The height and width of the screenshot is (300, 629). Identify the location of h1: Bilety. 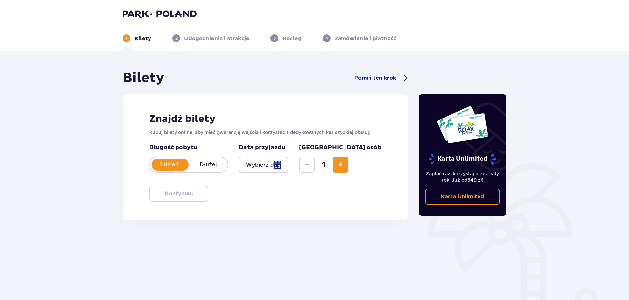
(143, 78).